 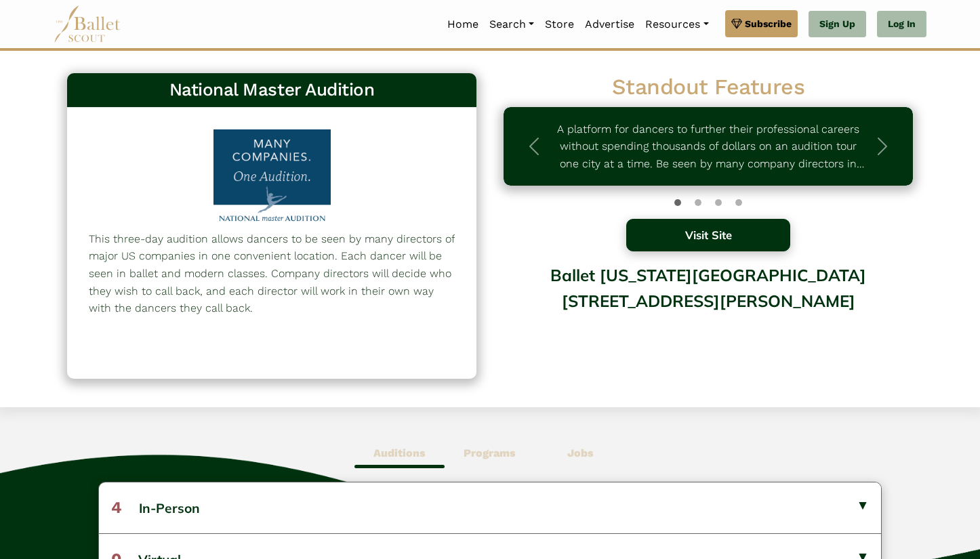 What do you see at coordinates (272, 274) in the screenshot?
I see `p: This three-day audition allows dancers to be seen by many directors of major US companies in one ...` at bounding box center [272, 274].